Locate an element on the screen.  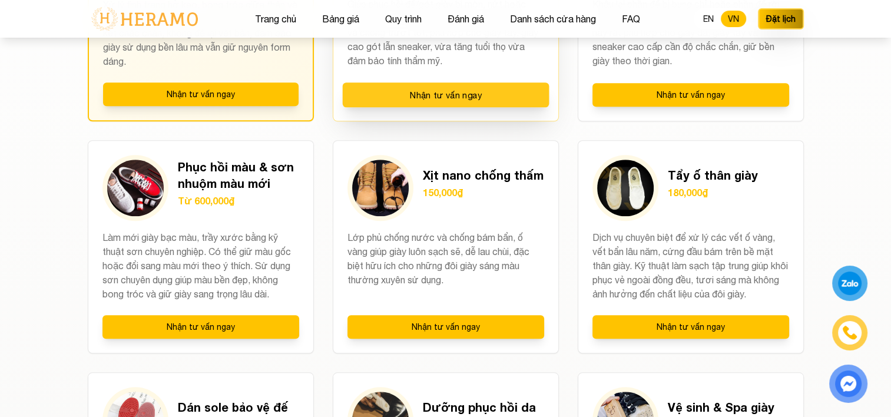
a: phone-icon is located at coordinates (850, 333).